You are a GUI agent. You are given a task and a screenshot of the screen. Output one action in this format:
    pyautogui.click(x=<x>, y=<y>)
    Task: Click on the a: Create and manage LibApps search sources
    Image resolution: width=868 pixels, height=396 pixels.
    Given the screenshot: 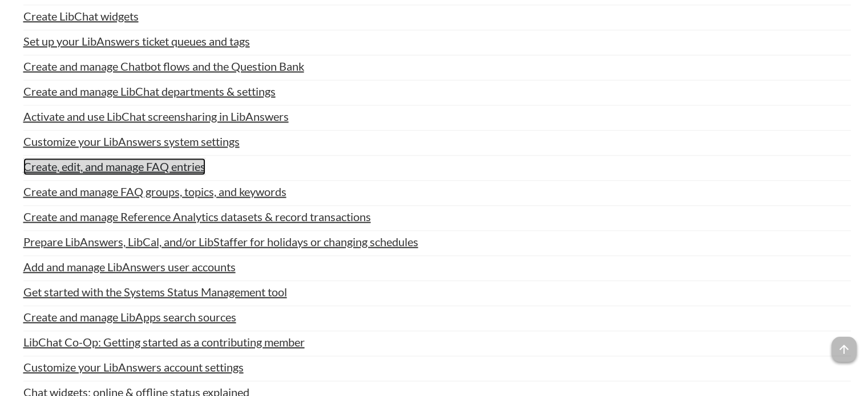 What is the action you would take?
    pyautogui.click(x=129, y=317)
    